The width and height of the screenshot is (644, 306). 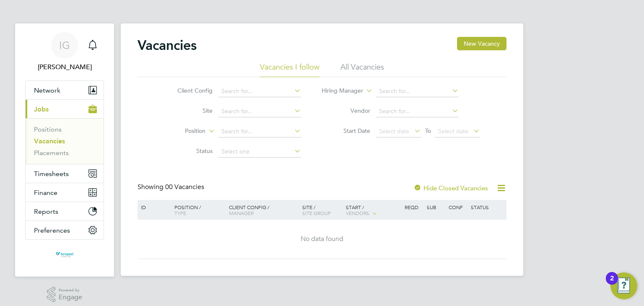 I want to click on span: Reports, so click(x=46, y=211).